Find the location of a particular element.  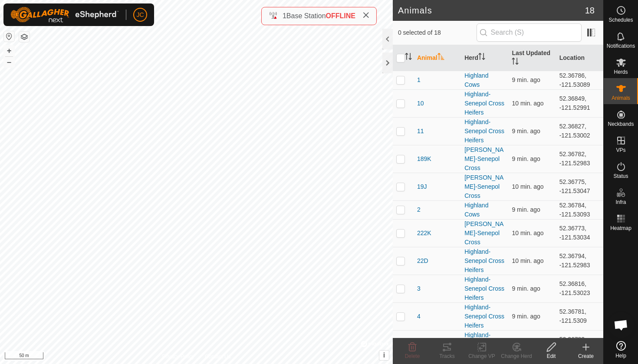

button: Map Layers is located at coordinates (24, 37).